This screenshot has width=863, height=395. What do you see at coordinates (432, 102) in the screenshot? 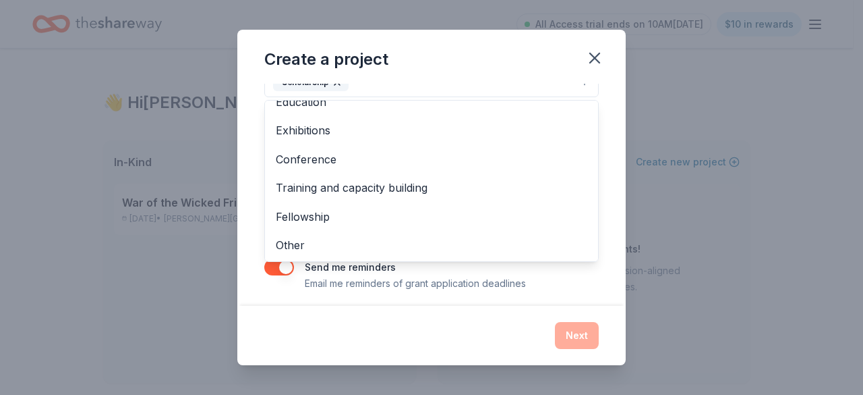
I see `span: Education` at bounding box center [432, 102].